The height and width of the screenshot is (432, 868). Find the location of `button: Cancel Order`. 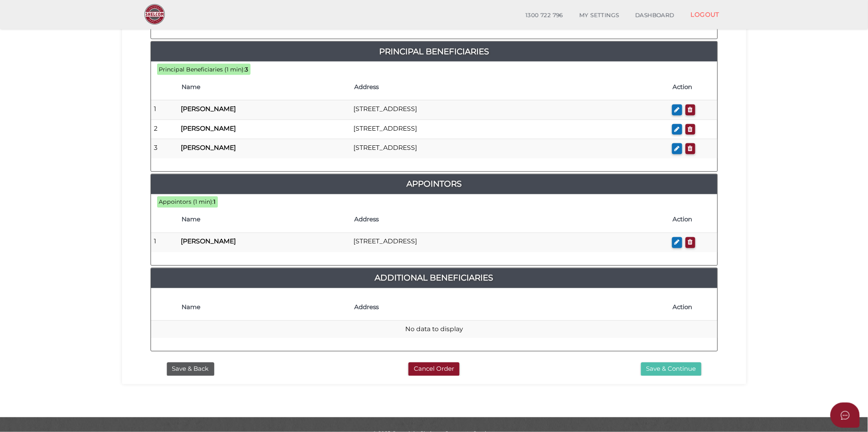

button: Cancel Order is located at coordinates (434, 369).